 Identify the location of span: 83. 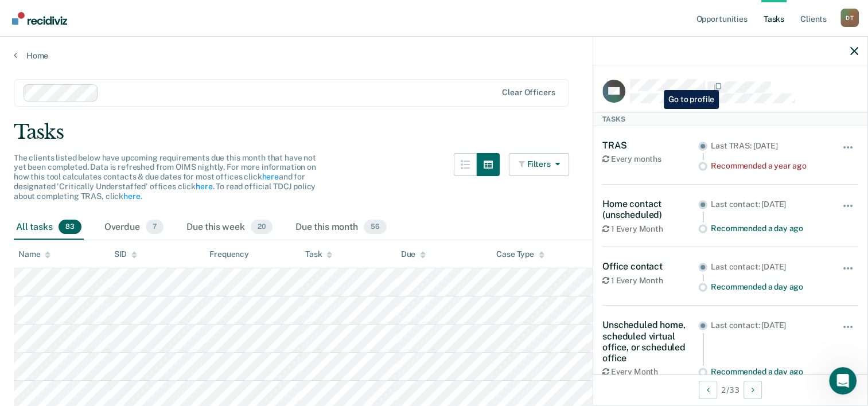
(70, 227).